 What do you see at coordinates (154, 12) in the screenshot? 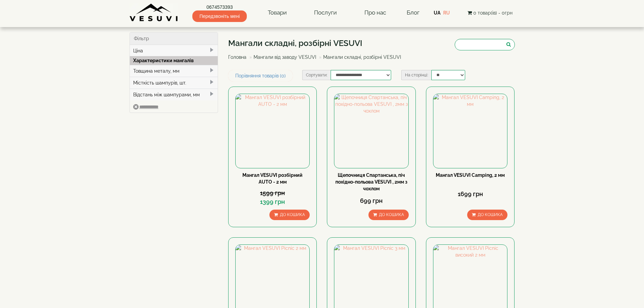
I see `img: Завод VESUVI` at bounding box center [154, 12].